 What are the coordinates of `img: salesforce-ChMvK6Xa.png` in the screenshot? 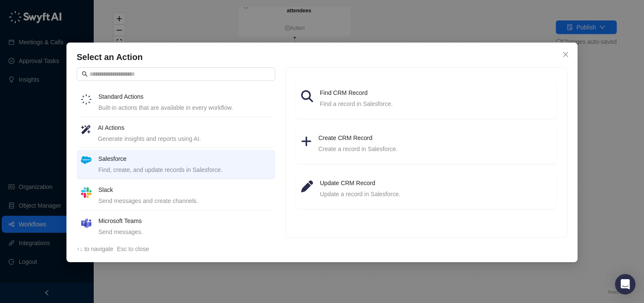 It's located at (86, 160).